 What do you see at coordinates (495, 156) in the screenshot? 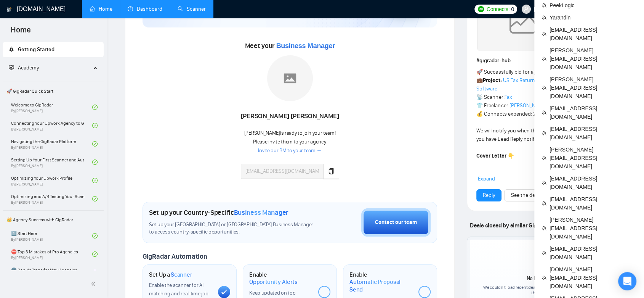
I see `strong: Cover Letter 👇` at bounding box center [495, 156].